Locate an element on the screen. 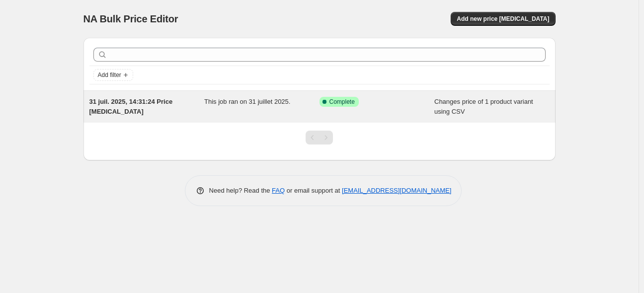  span: Complete is located at coordinates (342, 102).